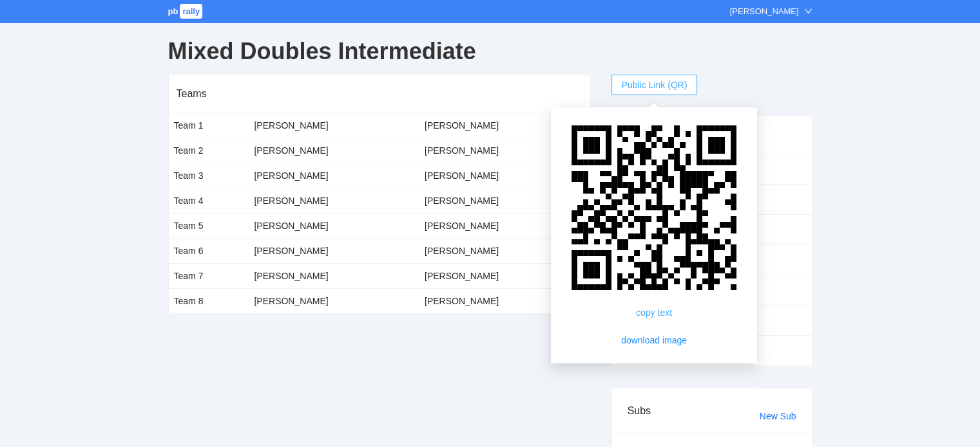 The width and height of the screenshot is (980, 447). What do you see at coordinates (777, 416) in the screenshot?
I see `a: New Sub` at bounding box center [777, 416].